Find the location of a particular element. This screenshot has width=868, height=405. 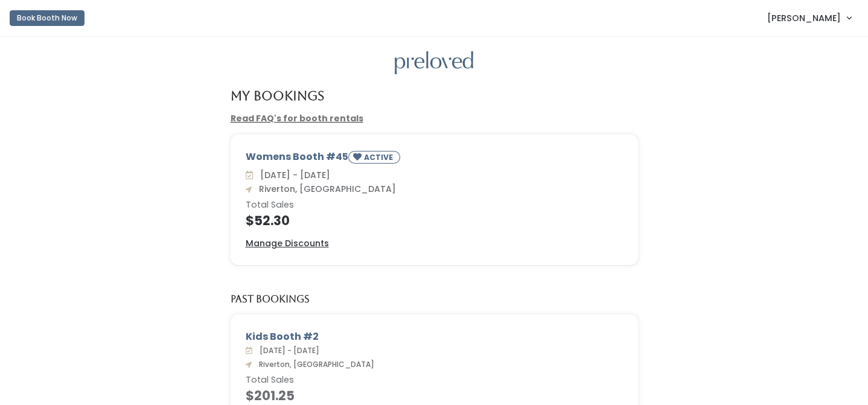

small: ACTIVE is located at coordinates (379, 157).